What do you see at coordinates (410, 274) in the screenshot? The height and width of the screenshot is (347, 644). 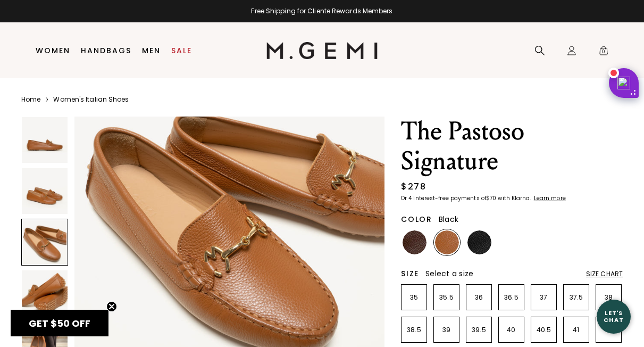 I see `h2: Size` at bounding box center [410, 274].